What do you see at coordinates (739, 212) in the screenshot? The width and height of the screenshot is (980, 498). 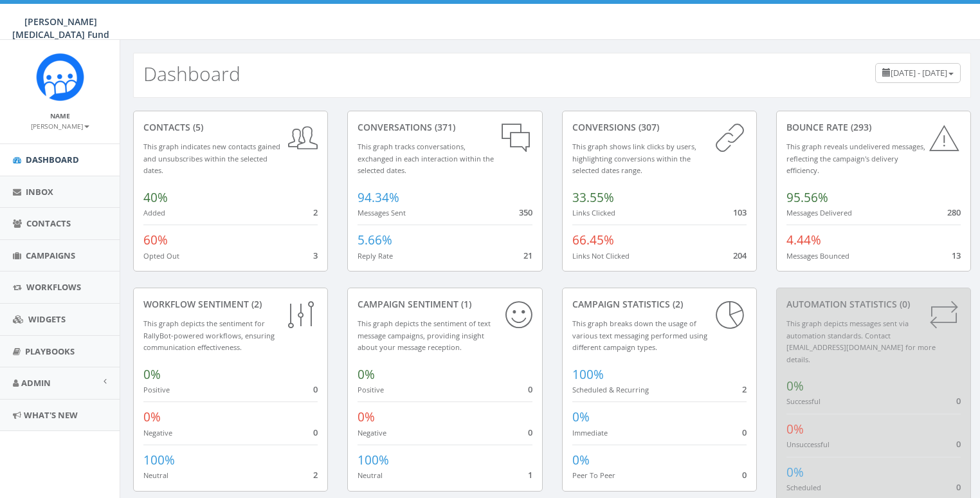 I see `span: 103` at bounding box center [739, 212].